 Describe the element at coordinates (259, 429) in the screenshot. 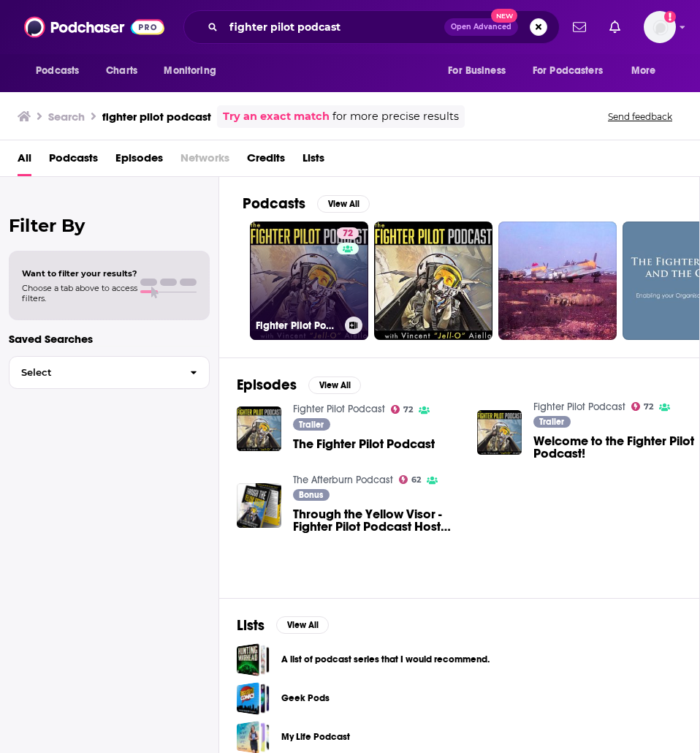

I see `img: The Fighter Pilot Podcast` at that location.